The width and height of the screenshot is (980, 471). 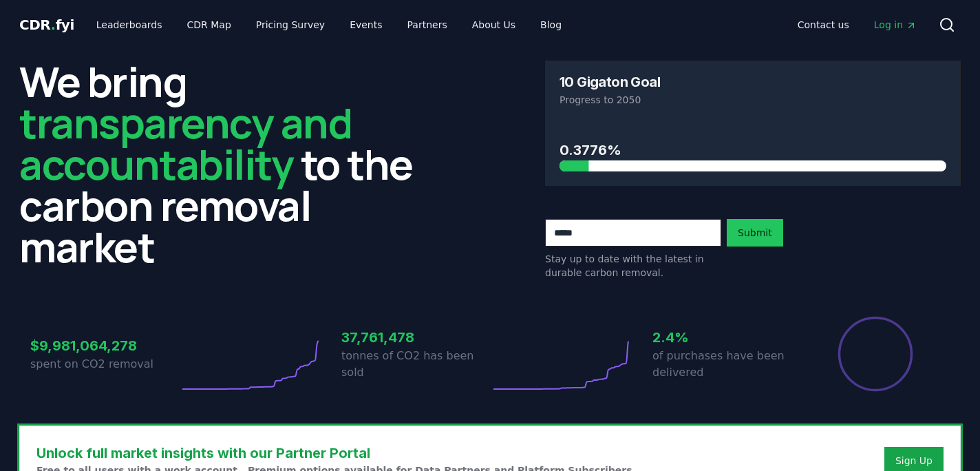 What do you see at coordinates (416, 337) in the screenshot?
I see `h3: 37,761,478` at bounding box center [416, 337].